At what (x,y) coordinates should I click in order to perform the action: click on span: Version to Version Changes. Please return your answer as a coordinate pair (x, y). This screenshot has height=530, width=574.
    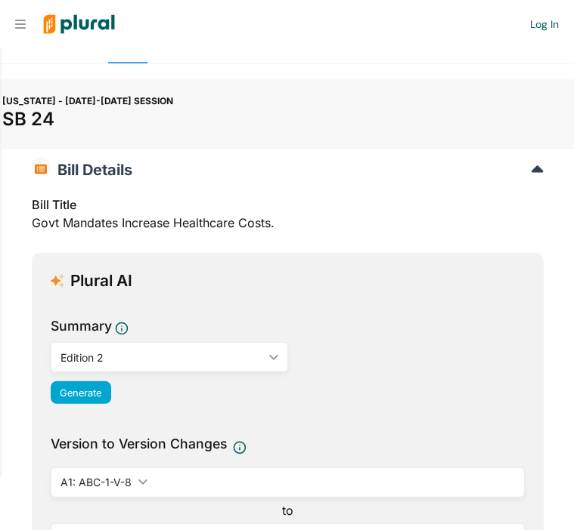
    Looking at the image, I should click on (138, 444).